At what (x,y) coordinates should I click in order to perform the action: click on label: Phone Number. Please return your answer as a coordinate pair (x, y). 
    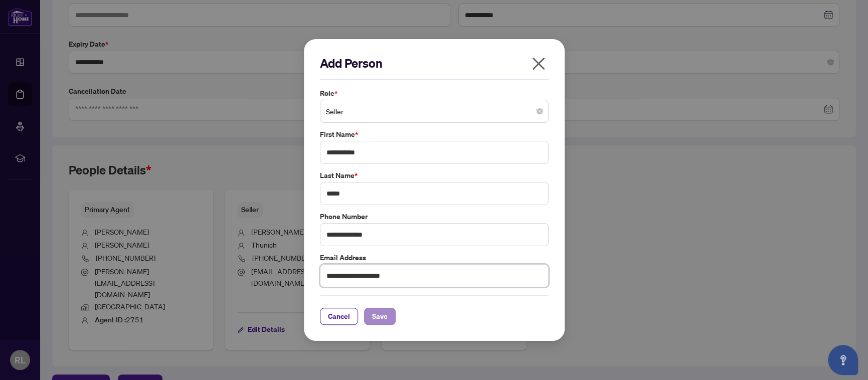
    Looking at the image, I should click on (434, 217).